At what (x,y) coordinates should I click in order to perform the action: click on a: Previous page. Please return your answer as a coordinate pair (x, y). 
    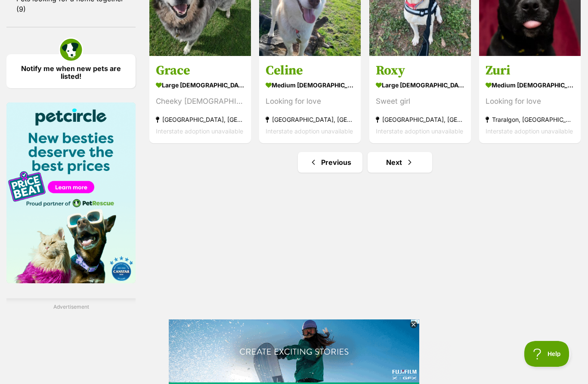
    Looking at the image, I should click on (330, 162).